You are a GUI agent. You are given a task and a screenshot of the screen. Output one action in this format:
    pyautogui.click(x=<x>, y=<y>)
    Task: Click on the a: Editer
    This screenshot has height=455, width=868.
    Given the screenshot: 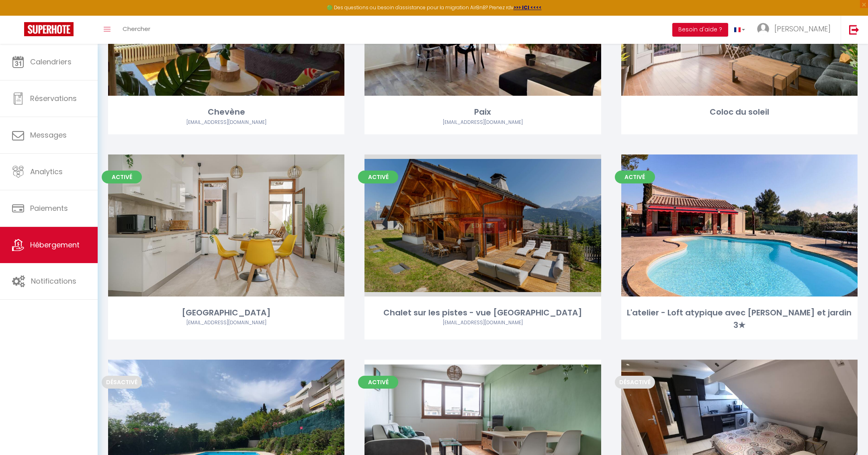 What is the action you would take?
    pyautogui.click(x=482, y=225)
    